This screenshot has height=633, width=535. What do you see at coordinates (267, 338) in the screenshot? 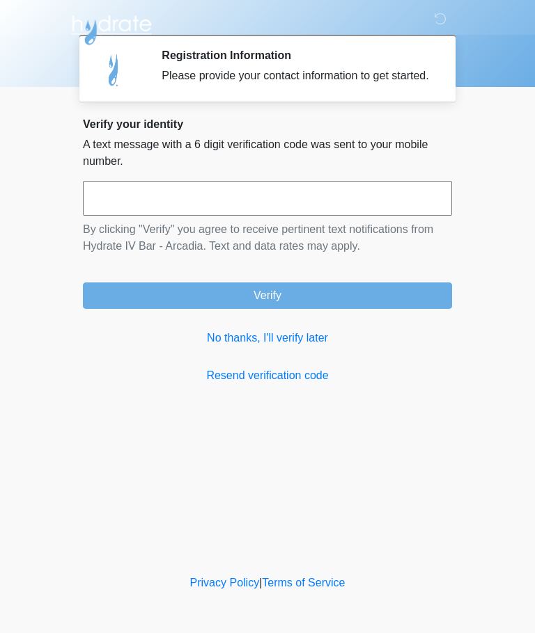
I see `a: No thanks, I'll verify later` at bounding box center [267, 338].